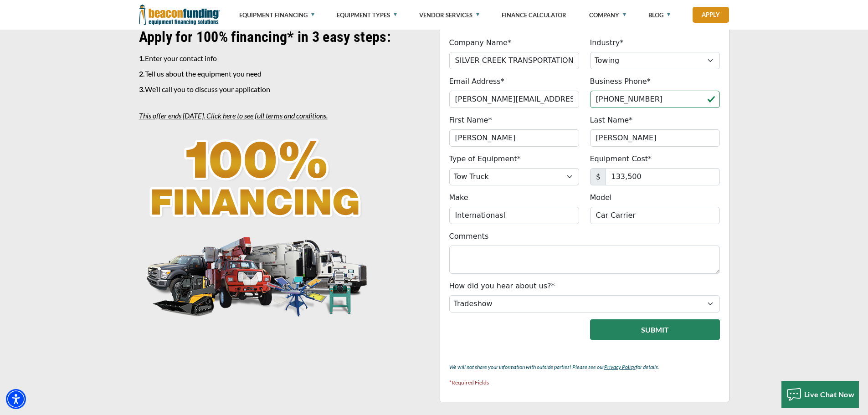 Image resolution: width=868 pixels, height=415 pixels. I want to click on p: *Required Fields, so click(585, 382).